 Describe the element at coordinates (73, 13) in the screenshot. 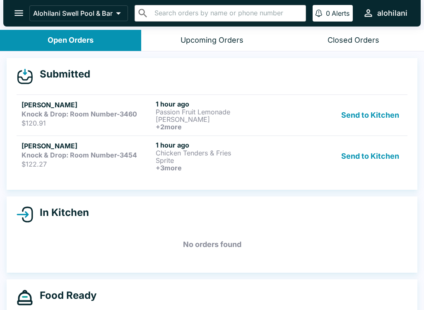

I see `p: Alohilani Swell Pool & Bar` at that location.